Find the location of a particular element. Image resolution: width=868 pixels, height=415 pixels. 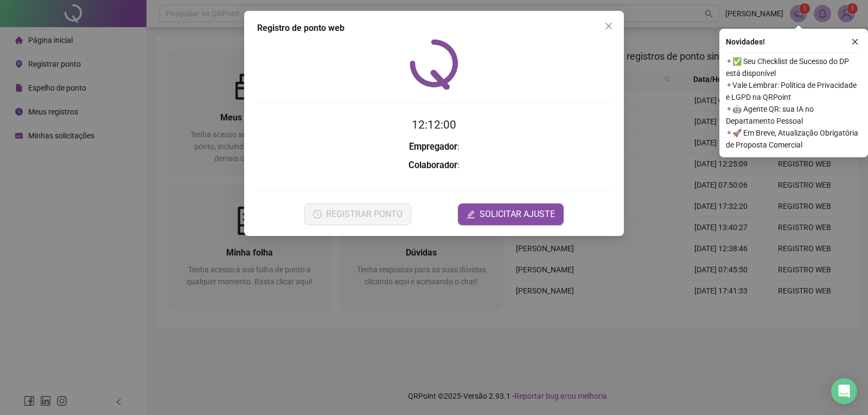

span: Novidades ! is located at coordinates (746, 41).